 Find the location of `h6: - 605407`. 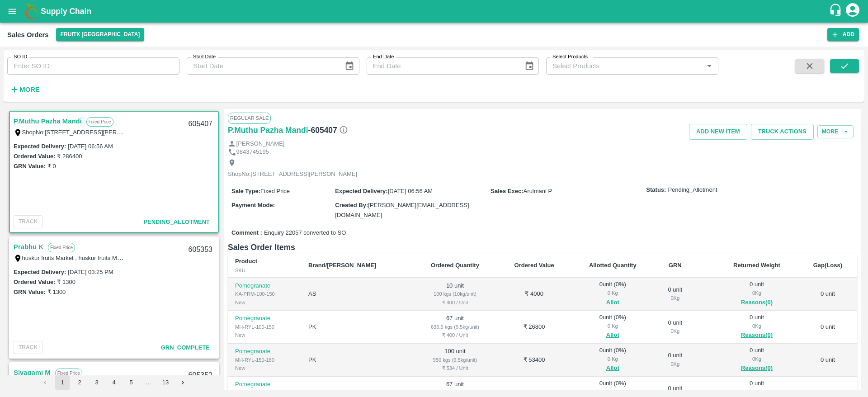

h6: - 605407 is located at coordinates (328, 130).